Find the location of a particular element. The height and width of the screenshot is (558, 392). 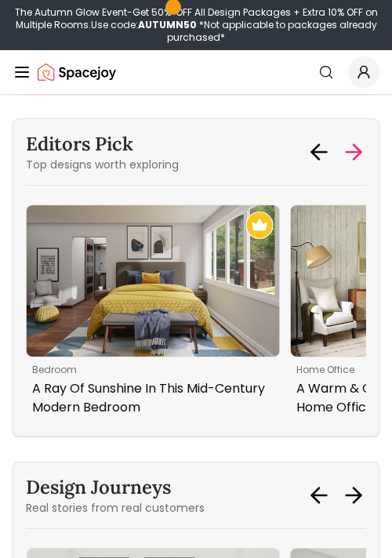

div: Carousel is located at coordinates (196, 315).